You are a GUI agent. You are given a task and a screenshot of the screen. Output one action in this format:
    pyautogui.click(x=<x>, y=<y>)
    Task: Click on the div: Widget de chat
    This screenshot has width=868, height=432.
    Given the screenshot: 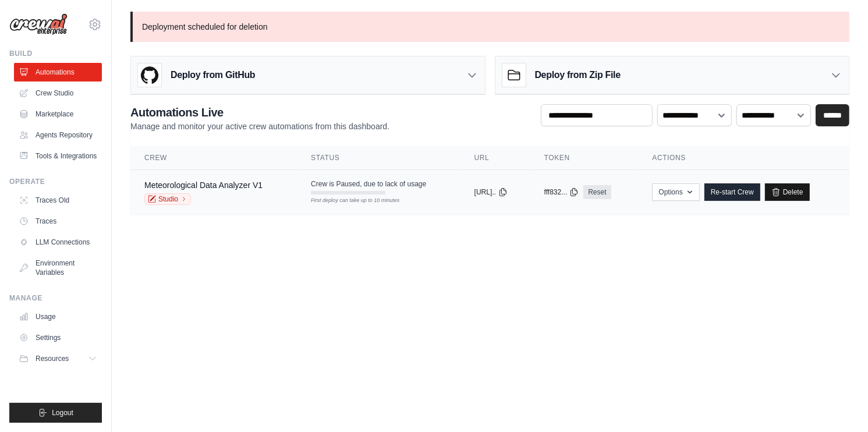 What is the action you would take?
    pyautogui.click(x=839, y=404)
    